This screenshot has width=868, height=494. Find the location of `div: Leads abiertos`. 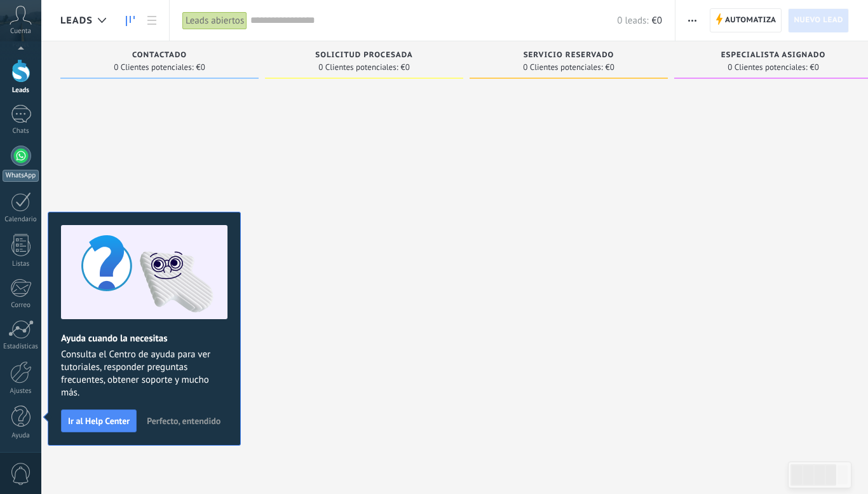

div: Leads abiertos is located at coordinates (214, 20).